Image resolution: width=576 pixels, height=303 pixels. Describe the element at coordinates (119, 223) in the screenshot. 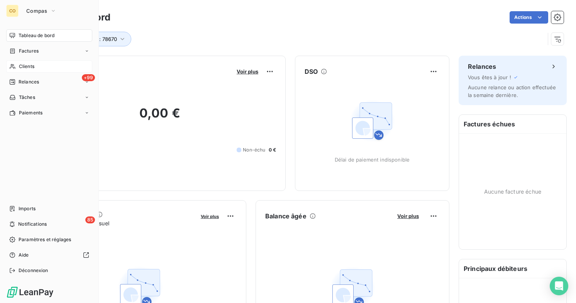

I see `span: Chiffre d'affaires mensuel` at that location.